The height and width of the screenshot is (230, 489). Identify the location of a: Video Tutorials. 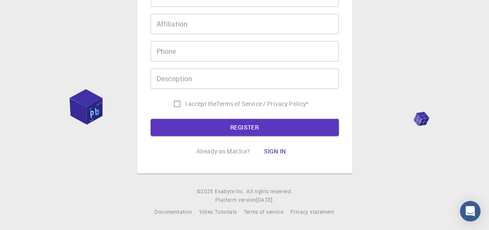
(218, 212).